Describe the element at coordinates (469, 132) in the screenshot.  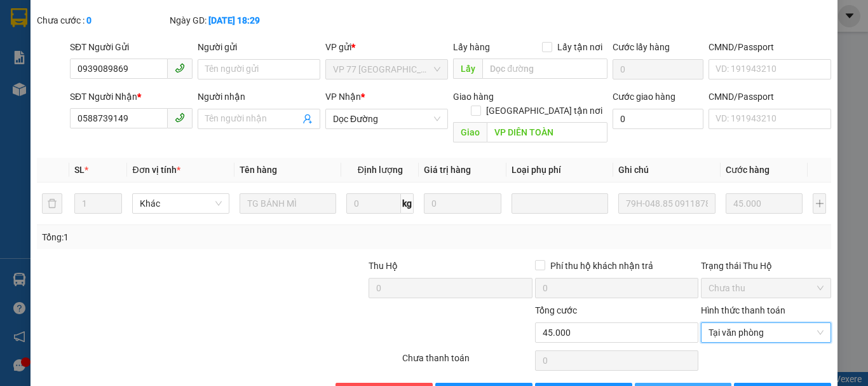
I see `span: Giao` at that location.